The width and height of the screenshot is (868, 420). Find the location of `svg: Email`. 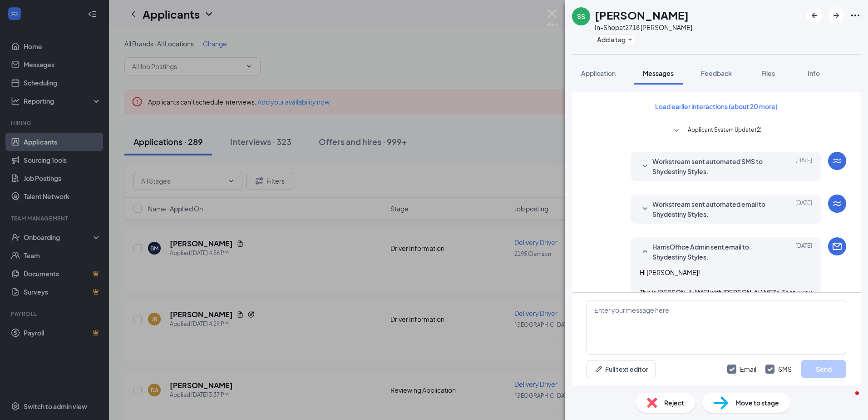

svg: Email is located at coordinates (838, 246).